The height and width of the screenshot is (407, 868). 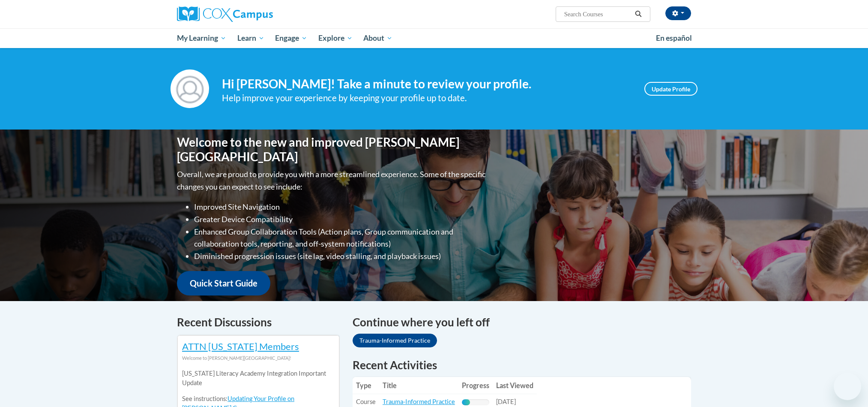 What do you see at coordinates (378, 38) in the screenshot?
I see `span: About` at bounding box center [378, 38].